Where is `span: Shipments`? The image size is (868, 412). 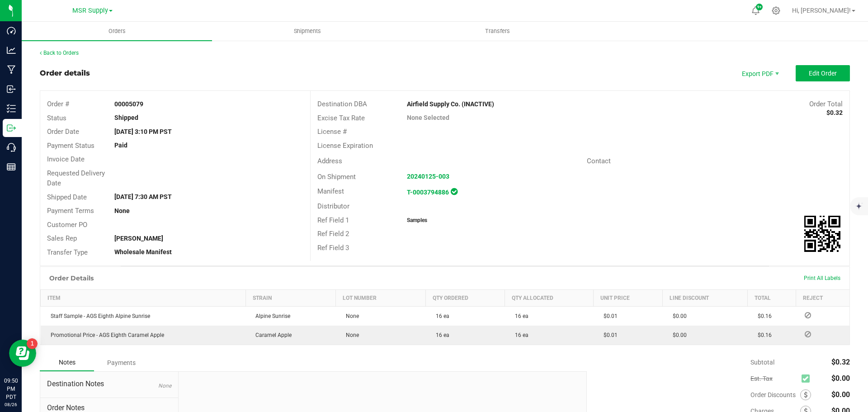
span: Shipments is located at coordinates (307, 32).